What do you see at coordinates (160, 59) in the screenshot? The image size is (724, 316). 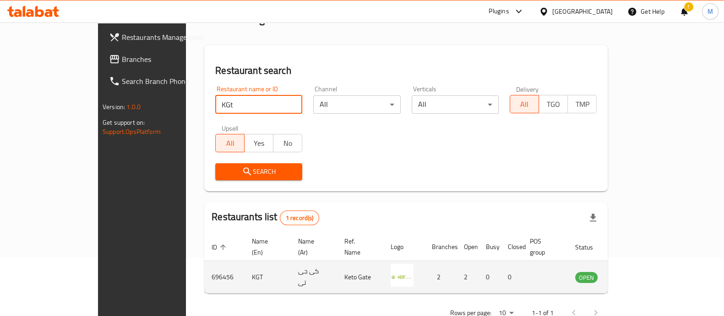 I see `a: Branches` at bounding box center [160, 59].